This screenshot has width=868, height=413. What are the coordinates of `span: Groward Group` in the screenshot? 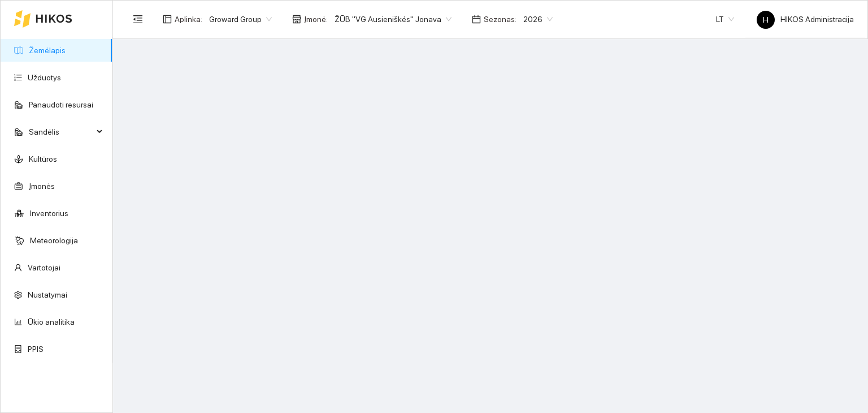 It's located at (240, 19).